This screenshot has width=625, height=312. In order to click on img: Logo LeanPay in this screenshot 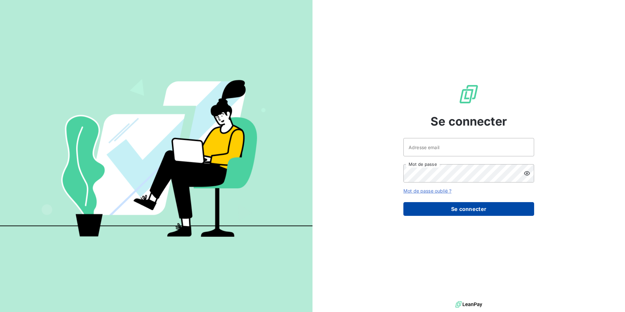, I will do `click(469, 94)`.